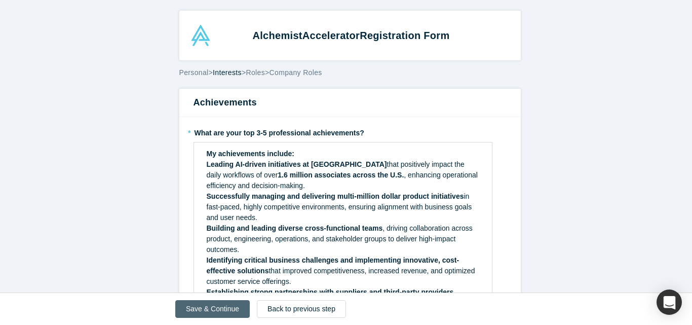 The height and width of the screenshot is (325, 692). What do you see at coordinates (302, 309) in the screenshot?
I see `button: Back to previous step` at bounding box center [302, 309].